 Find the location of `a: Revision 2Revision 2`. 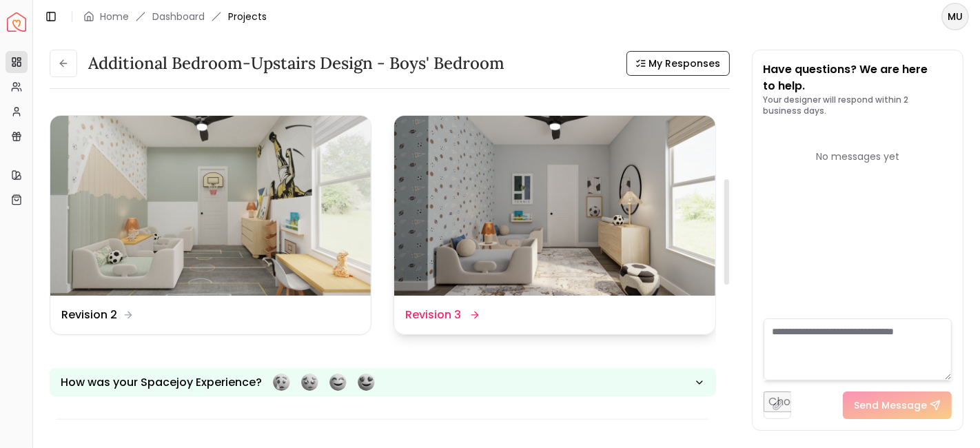

a: Revision 2Revision 2 is located at coordinates (211, 226).